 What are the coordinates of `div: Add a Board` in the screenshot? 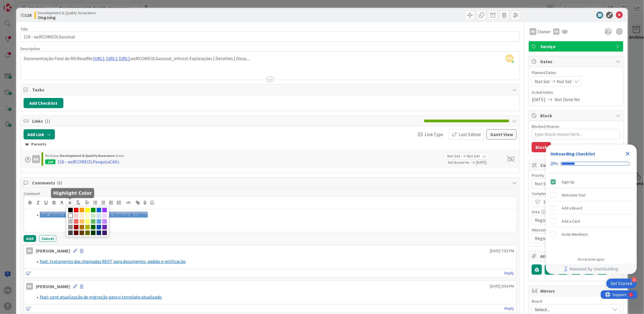 It's located at (572, 208).